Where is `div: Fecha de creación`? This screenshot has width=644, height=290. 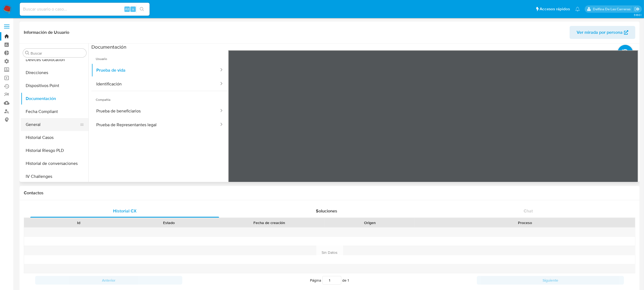
div: Fecha de creación is located at coordinates (269, 223).